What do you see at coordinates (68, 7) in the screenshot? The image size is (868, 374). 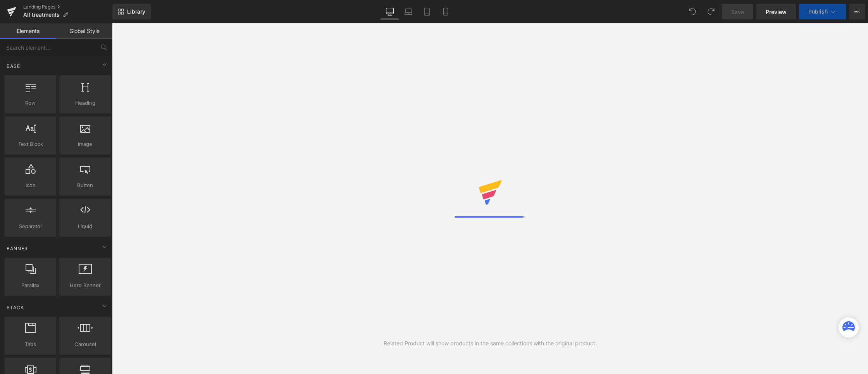 I see `a: Landing Pages` at bounding box center [68, 7].